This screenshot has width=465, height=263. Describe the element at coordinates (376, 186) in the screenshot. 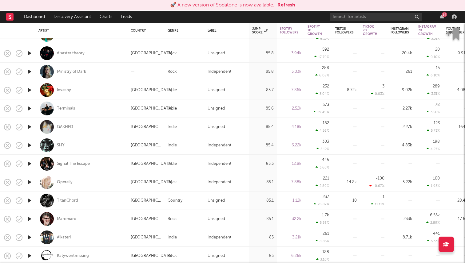

I see `div: -0.67 %` at that location.